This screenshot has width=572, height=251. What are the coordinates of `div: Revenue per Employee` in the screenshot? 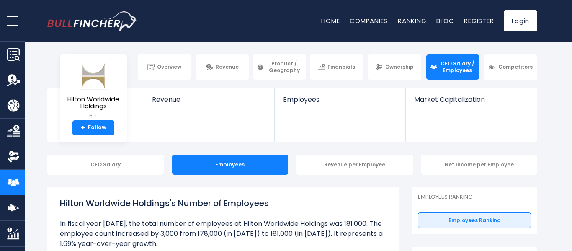 It's located at (355, 165).